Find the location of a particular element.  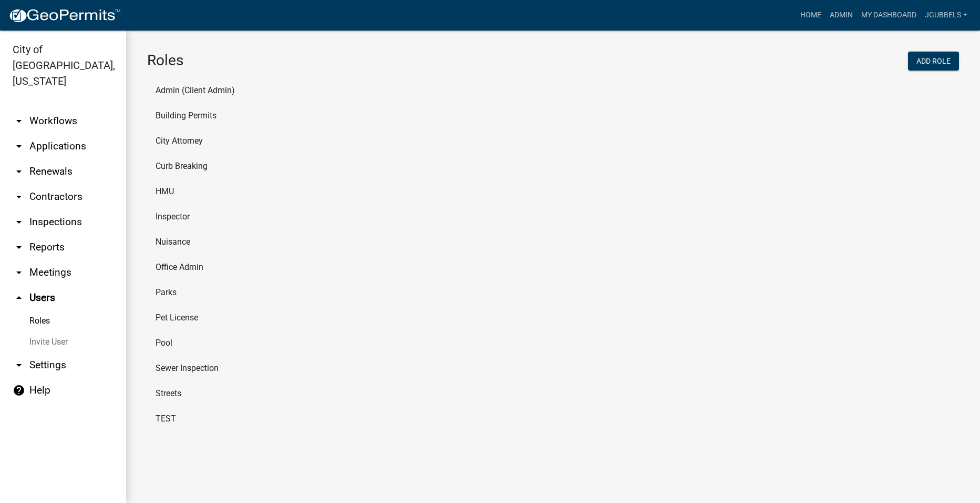

li: Nuisance is located at coordinates (553, 242).